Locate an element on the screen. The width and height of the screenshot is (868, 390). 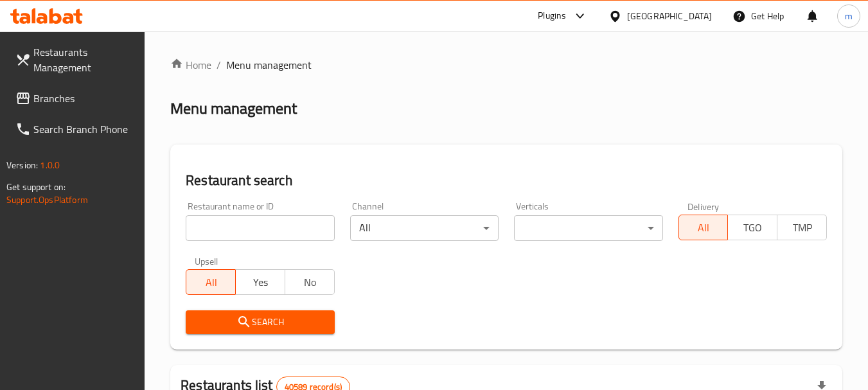
button: TMP is located at coordinates (801, 228).